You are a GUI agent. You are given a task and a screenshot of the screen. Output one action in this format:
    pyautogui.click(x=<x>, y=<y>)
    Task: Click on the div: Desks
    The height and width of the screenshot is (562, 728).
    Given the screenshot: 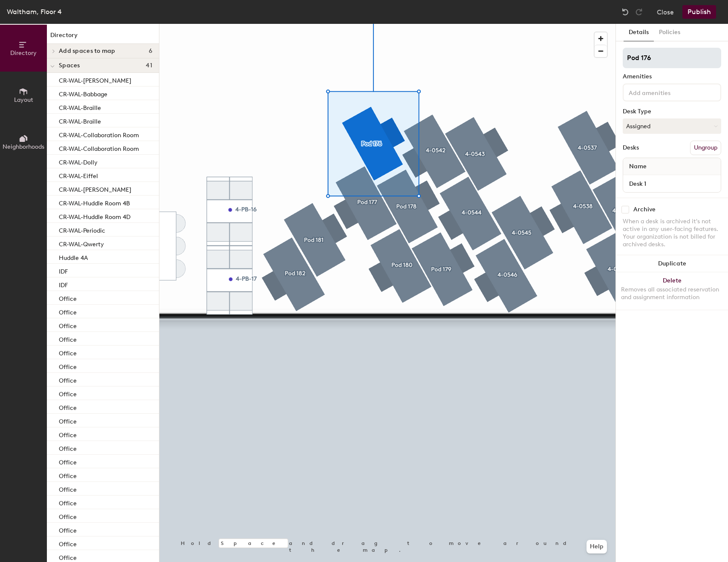 What is the action you would take?
    pyautogui.click(x=631, y=147)
    